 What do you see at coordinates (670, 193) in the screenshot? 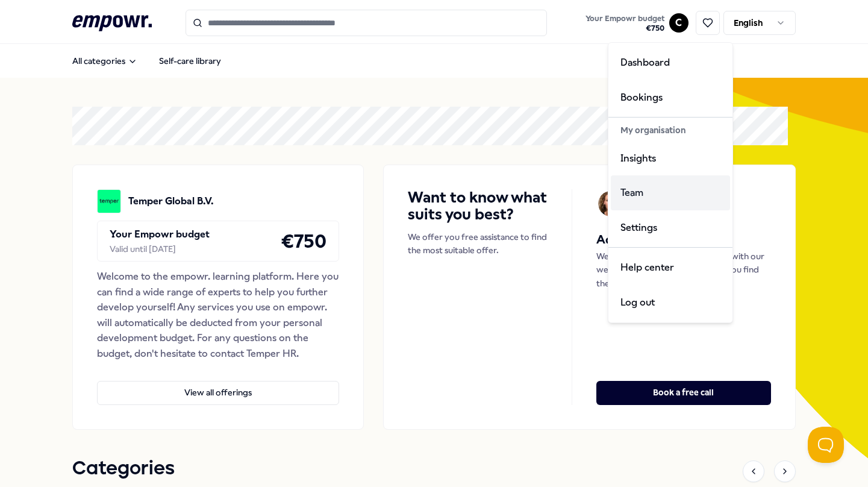
I see `a: Team` at bounding box center [670, 193].